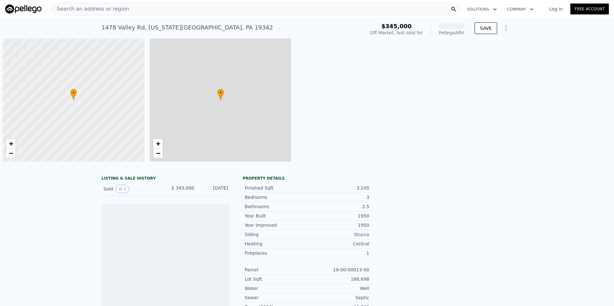 This screenshot has width=614, height=306. What do you see at coordinates (338, 298) in the screenshot?
I see `div: Septic` at bounding box center [338, 298].